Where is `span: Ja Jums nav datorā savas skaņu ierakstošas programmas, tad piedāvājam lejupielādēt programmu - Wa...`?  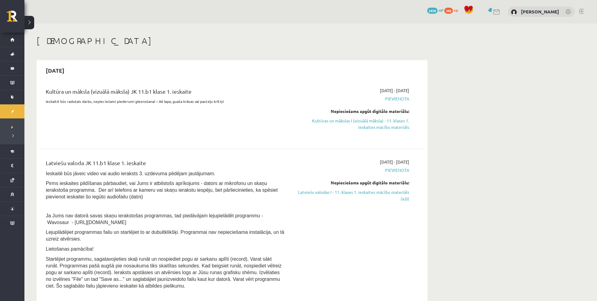
span: Ja Jums nav datorā savas skaņu ierakstošas programmas, tad piedāvājam lejupielādēt programmu - Wa... is located at coordinates (154, 219).